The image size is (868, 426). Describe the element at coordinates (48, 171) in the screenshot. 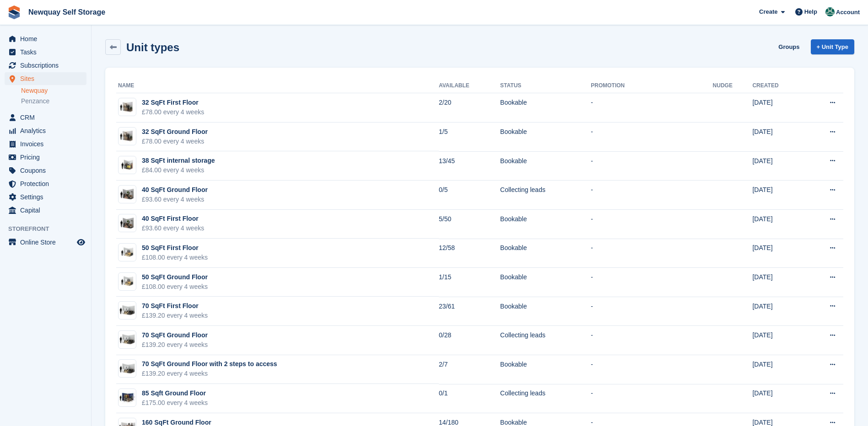

I see `span: Coupons` at that location.